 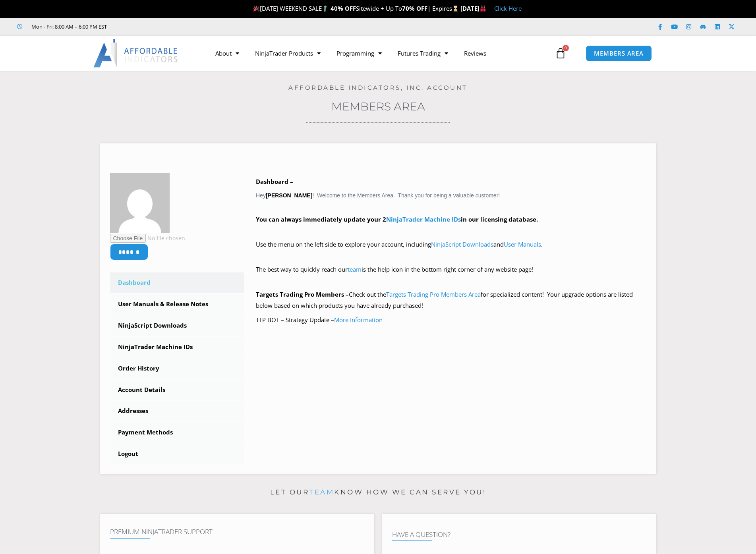 I want to click on p: Check out the for specialized content! Your upgrade options are listed below based on which produ..., so click(x=451, y=300).